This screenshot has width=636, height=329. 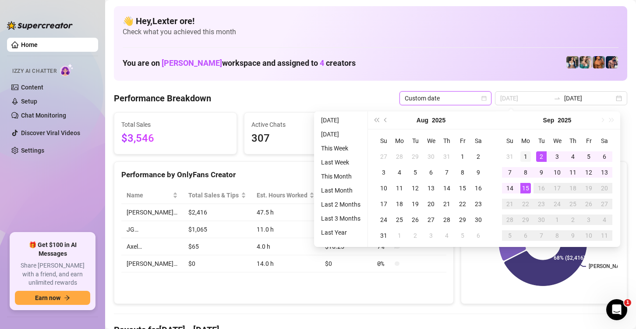 I want to click on div: 14, so click(x=510, y=188).